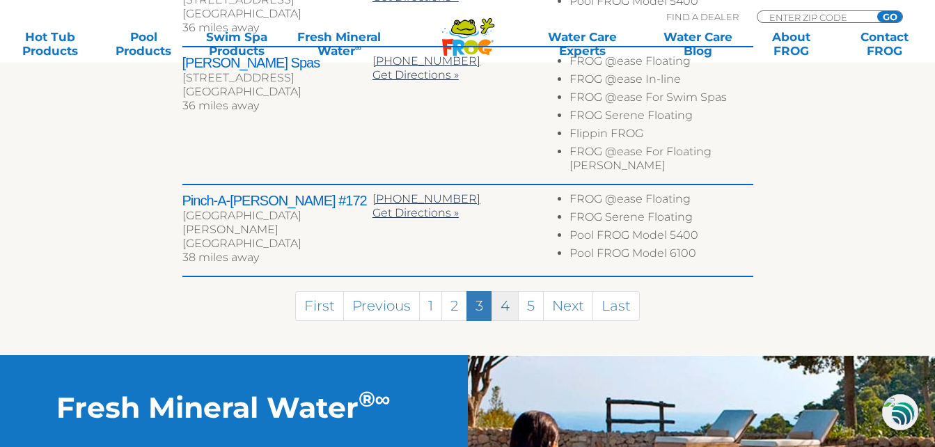 The image size is (935, 447). Describe the element at coordinates (661, 100) in the screenshot. I see `li: FROG @ease For Swim Spas` at that location.